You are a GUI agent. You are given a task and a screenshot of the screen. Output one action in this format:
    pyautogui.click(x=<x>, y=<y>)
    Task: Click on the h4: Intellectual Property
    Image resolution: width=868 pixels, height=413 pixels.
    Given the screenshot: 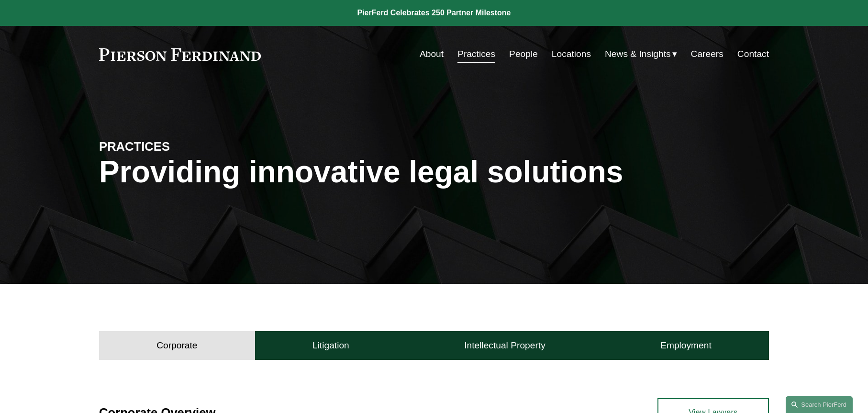 What is the action you would take?
    pyautogui.click(x=505, y=346)
    